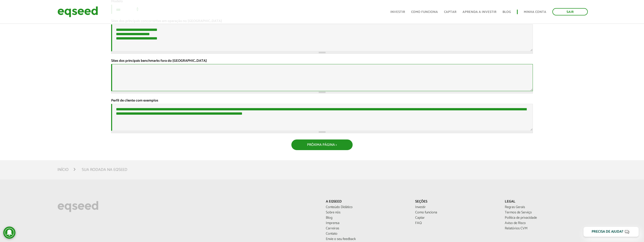 This screenshot has height=242, width=644. Describe the element at coordinates (546, 213) in the screenshot. I see `a: Termos de Serviço` at that location.